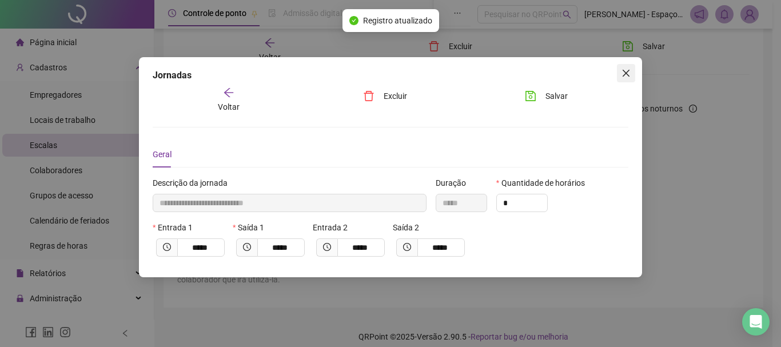 Image resolution: width=781 pixels, height=347 pixels. What do you see at coordinates (531, 96) in the screenshot?
I see `span: save` at bounding box center [531, 96].